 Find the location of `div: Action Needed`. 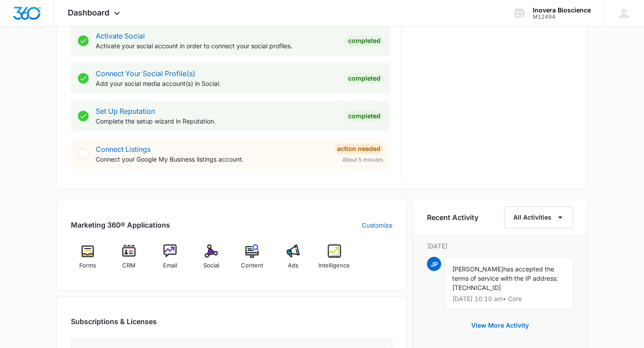

div: Action Needed is located at coordinates (359, 149).